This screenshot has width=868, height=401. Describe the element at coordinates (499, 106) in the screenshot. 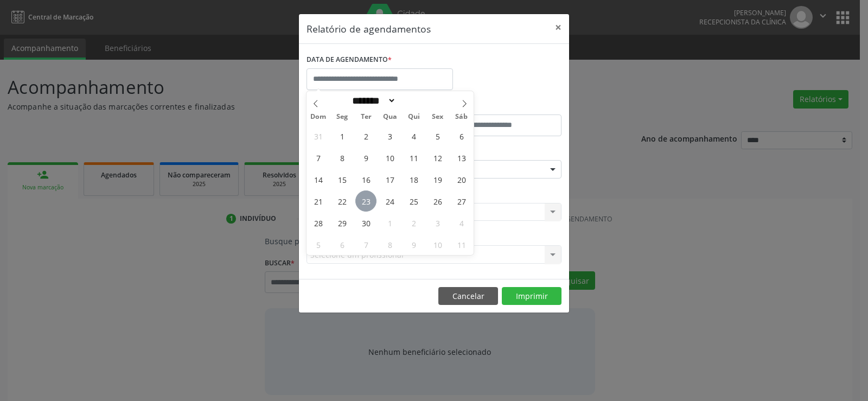

I see `label: ATÉ` at that location.